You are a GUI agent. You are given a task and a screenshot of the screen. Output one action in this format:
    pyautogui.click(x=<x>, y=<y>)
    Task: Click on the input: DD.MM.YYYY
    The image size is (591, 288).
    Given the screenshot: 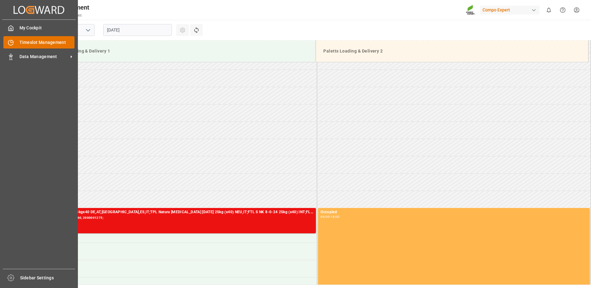 What is the action you would take?
    pyautogui.click(x=138, y=30)
    